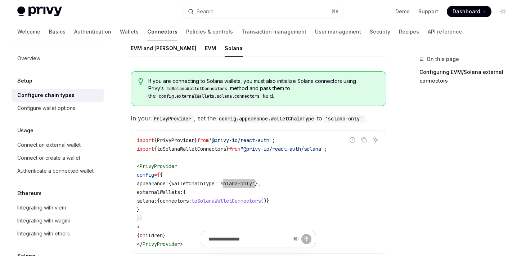  What do you see at coordinates (194, 183) in the screenshot?
I see `span: walletChainType:` at bounding box center [194, 183].